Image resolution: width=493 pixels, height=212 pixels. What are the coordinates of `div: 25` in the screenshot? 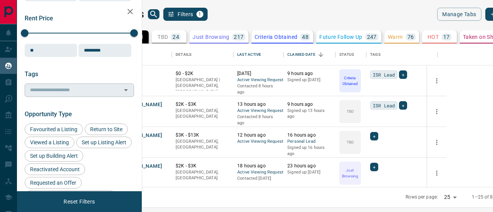 It's located at (450, 197).